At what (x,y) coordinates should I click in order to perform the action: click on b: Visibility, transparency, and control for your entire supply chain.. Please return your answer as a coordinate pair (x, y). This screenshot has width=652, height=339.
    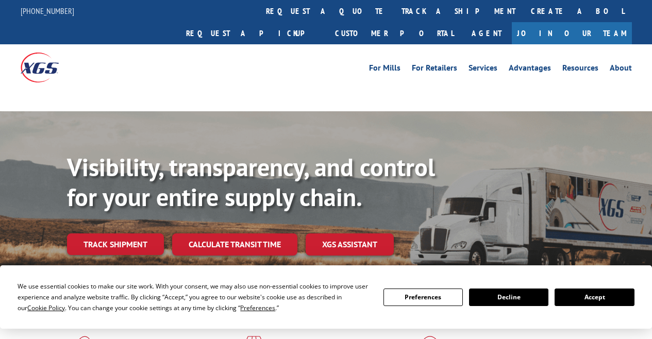
    Looking at the image, I should click on (251, 182).